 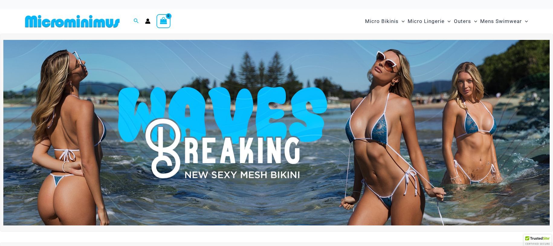 What do you see at coordinates (537, 240) in the screenshot?
I see `div: TrustedSite Certified` at bounding box center [537, 240].